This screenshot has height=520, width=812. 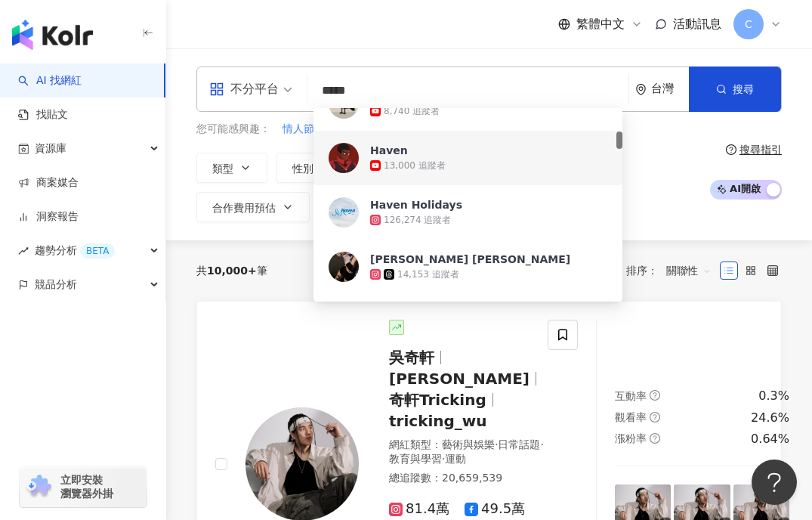 What do you see at coordinates (774, 396) in the screenshot?
I see `div: 0.3%` at bounding box center [774, 396].